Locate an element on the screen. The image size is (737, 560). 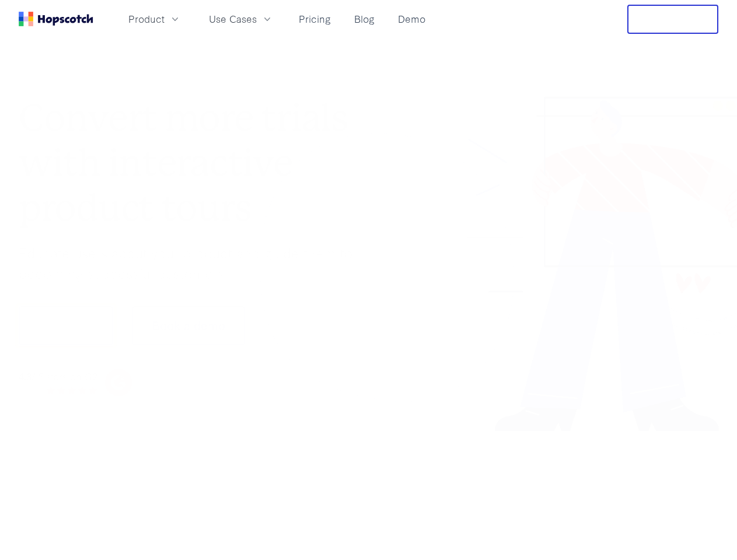
strong: 4.8 is located at coordinates (25, 376).